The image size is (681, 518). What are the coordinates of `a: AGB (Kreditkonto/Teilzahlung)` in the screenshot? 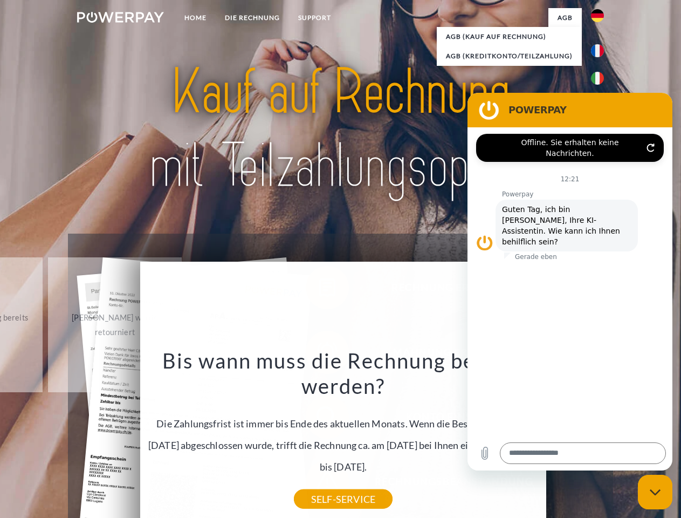 It's located at (509, 56).